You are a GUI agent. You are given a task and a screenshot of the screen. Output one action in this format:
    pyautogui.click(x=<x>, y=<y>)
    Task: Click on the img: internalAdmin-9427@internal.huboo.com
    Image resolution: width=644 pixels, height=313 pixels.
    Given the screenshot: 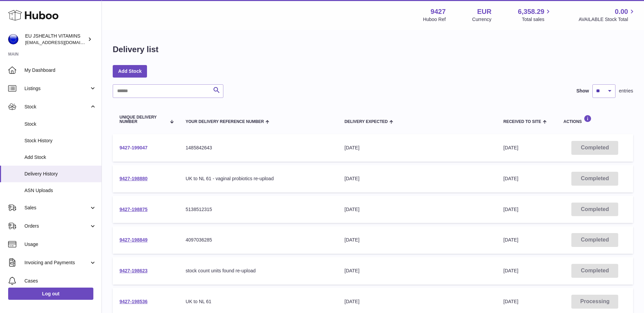 What is the action you would take?
    pyautogui.click(x=14, y=39)
    